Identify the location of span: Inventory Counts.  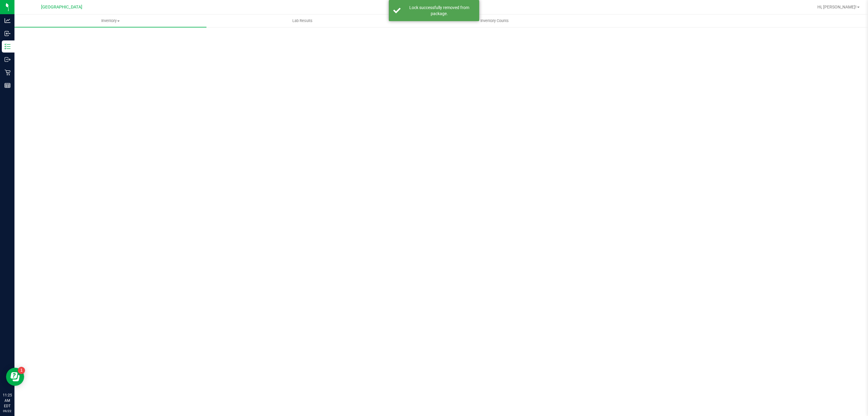
(495, 21).